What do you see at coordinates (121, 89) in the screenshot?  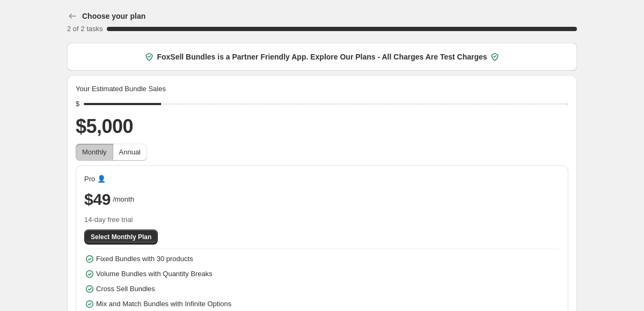 I see `span: Your Estimated Bundle Sales` at bounding box center [121, 89].